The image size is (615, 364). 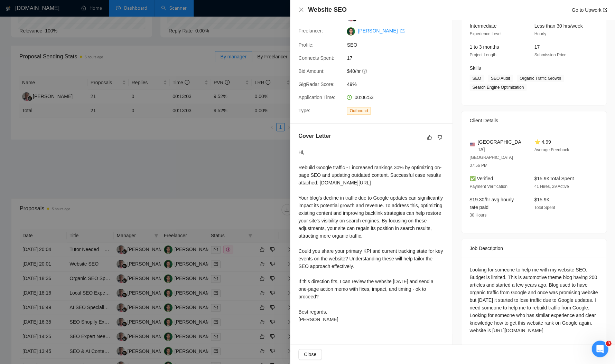 I want to click on a: Go to Upworkexport, so click(x=589, y=10).